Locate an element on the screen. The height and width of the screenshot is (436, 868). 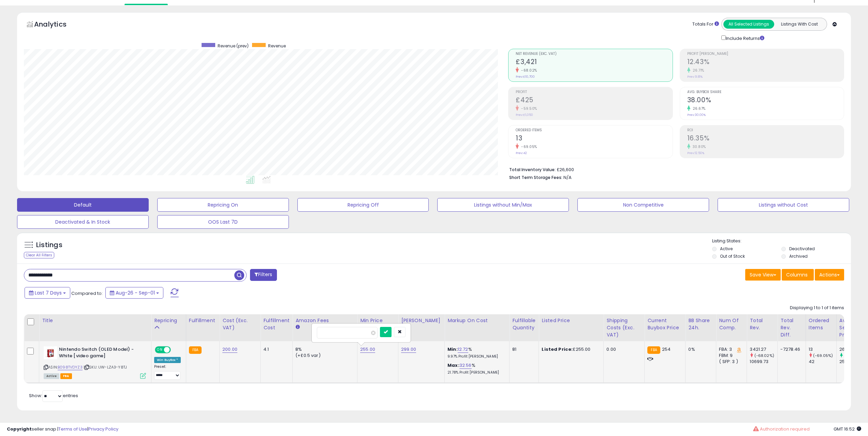
h2: 38.00% is located at coordinates (766, 100).